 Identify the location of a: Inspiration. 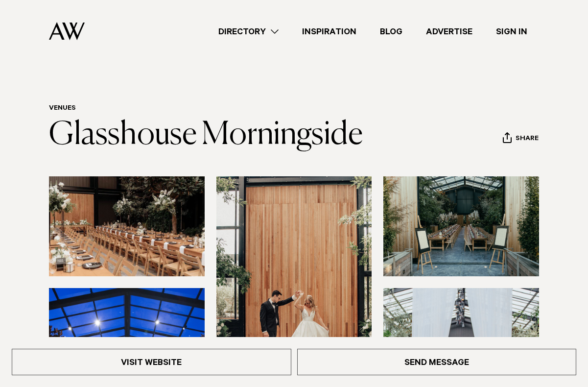
(329, 31).